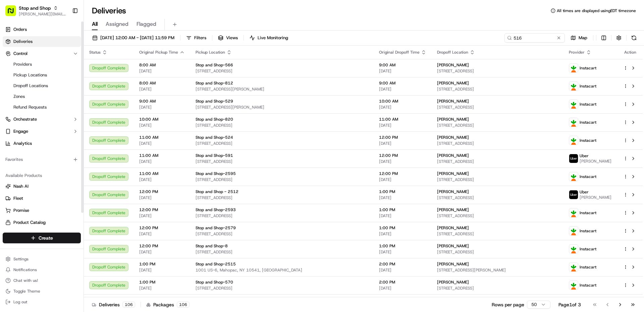  I want to click on span: Orders, so click(20, 30).